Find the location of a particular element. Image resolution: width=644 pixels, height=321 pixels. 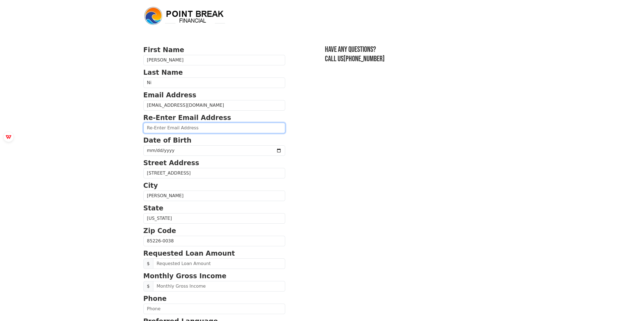

strong: Street Address is located at coordinates (171, 163).